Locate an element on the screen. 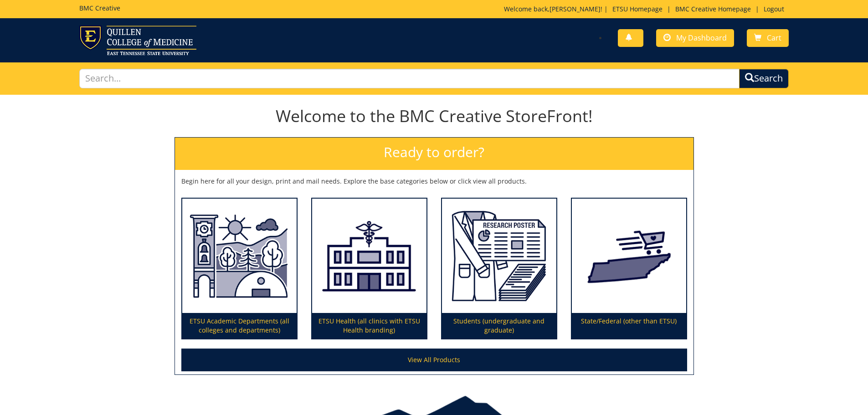 This screenshot has height=415, width=868. p: Begin here for all your design, print and mail needs. Explore the base categories below or click ... is located at coordinates (434, 181).